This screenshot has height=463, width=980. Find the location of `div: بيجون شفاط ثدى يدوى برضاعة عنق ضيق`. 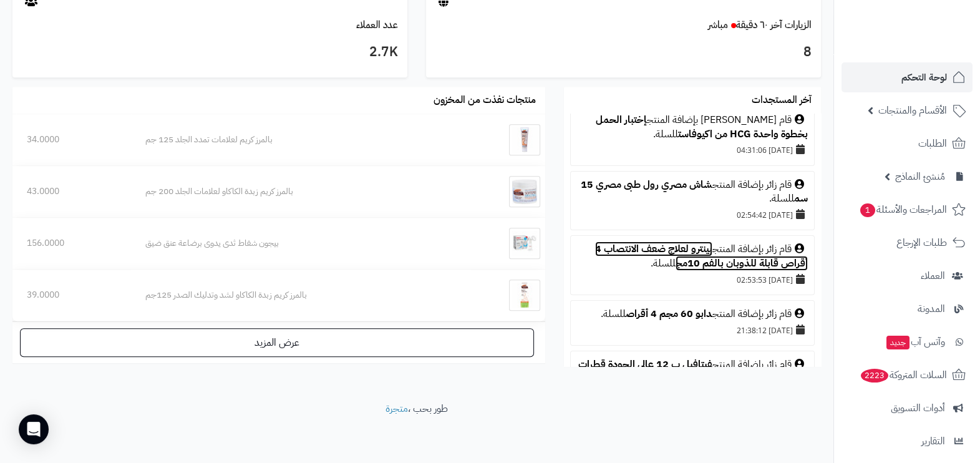

div: بيجون شفاط ثدى يدوى برضاعة عنق ضيق is located at coordinates (301, 243).